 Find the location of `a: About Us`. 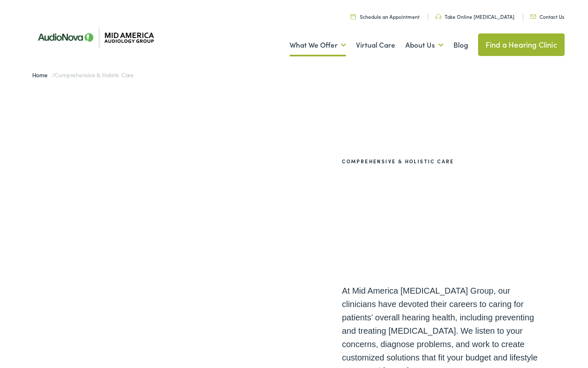

a: About Us is located at coordinates (424, 45).